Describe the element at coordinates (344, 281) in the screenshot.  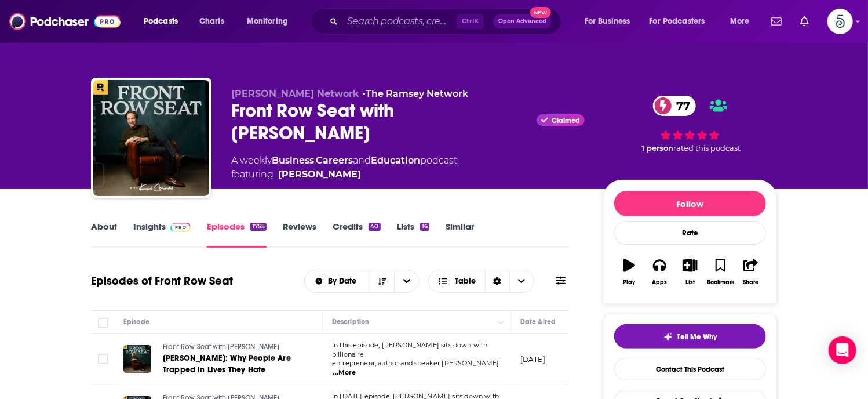
I see `span: By Date` at that location.